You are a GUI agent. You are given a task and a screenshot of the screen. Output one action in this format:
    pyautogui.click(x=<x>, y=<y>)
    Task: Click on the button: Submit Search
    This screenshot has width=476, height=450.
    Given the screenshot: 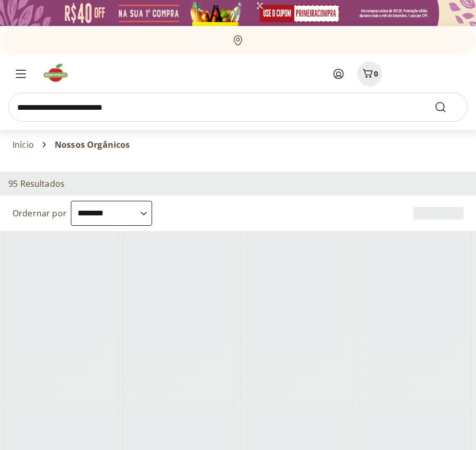 What is the action you would take?
    pyautogui.click(x=446, y=107)
    